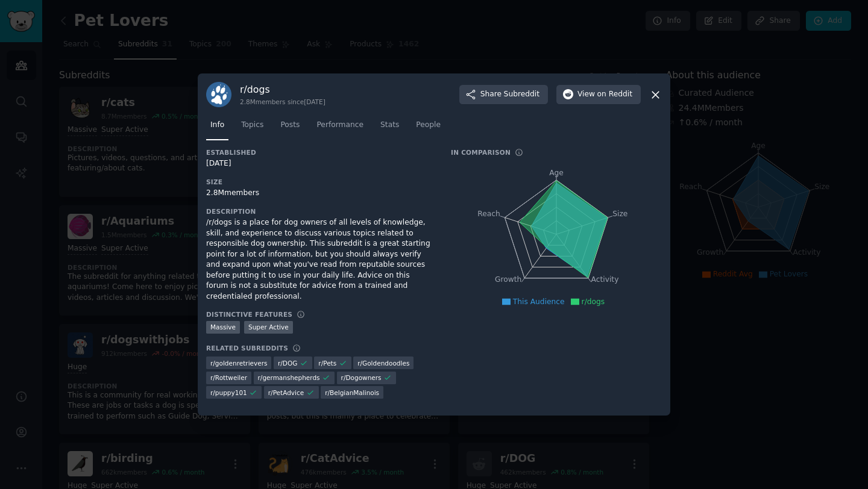  What do you see at coordinates (619, 214) in the screenshot?
I see `tspan: Size` at bounding box center [619, 214].